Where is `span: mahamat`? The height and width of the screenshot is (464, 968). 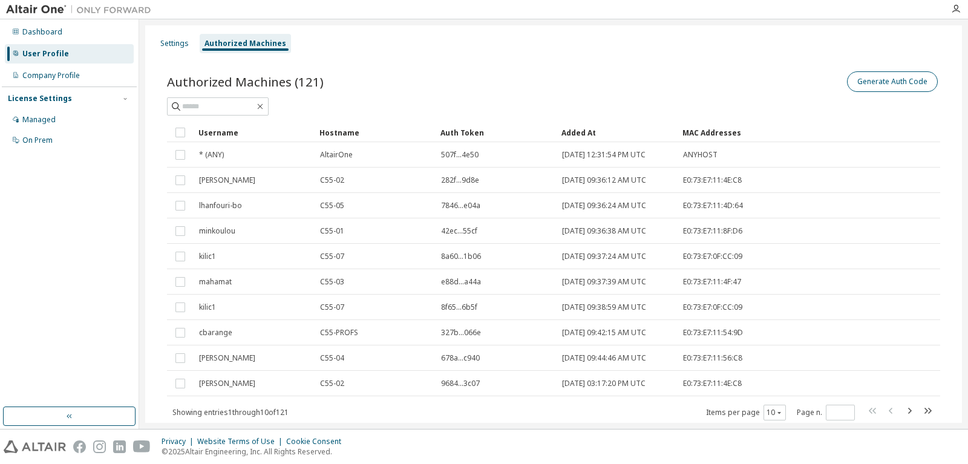 span: mahamat is located at coordinates (215, 282).